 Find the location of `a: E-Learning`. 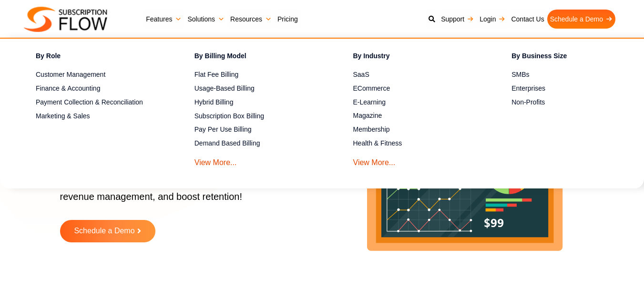

a: E-Learning is located at coordinates (416, 102).